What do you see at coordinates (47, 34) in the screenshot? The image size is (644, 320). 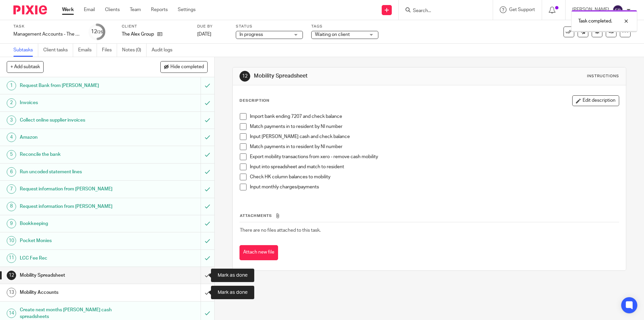 I see `div: Management Accounts - The Alex Group` at bounding box center [47, 34].